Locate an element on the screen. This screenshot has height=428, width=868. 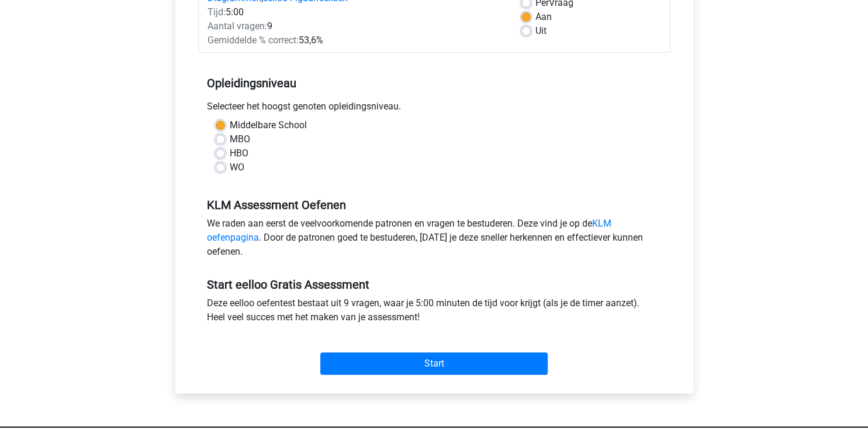
h5: Start eelloo Gratis Assessment is located at coordinates (434, 284).